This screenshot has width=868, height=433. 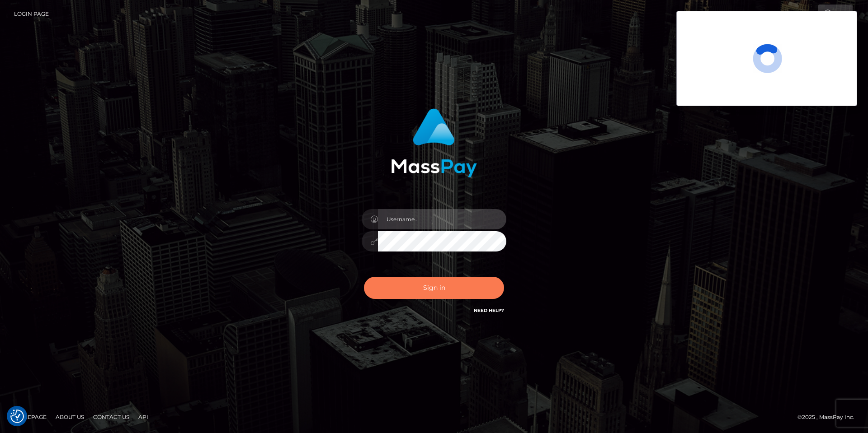 I want to click on a: About Us, so click(x=70, y=417).